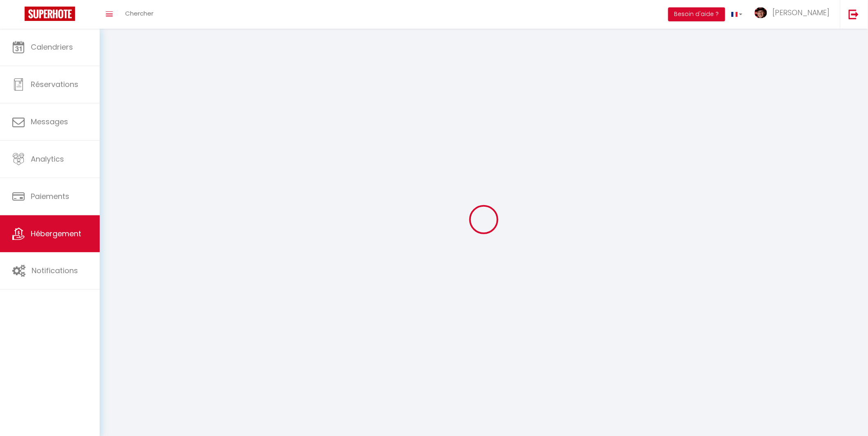 The height and width of the screenshot is (436, 868). I want to click on span: Réservations, so click(55, 84).